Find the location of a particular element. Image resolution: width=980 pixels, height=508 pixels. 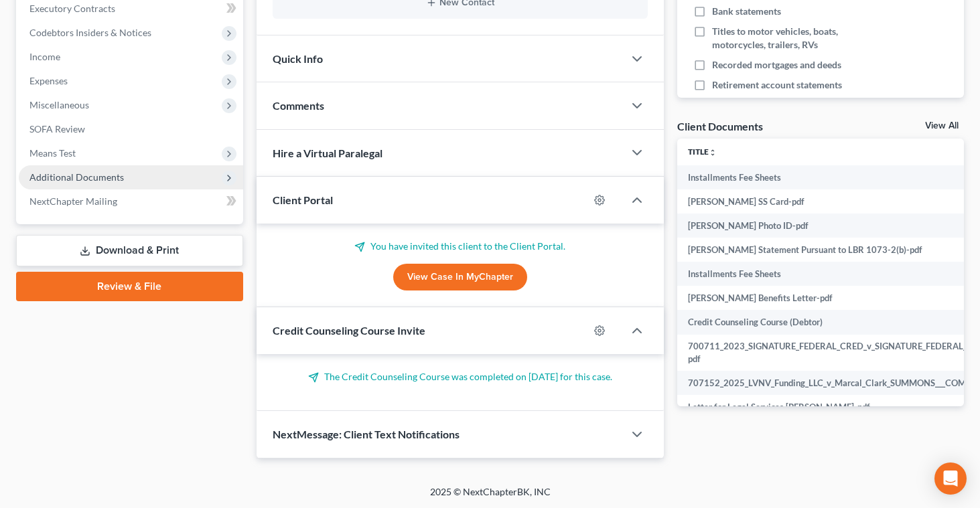

a: NextChapter Mailing is located at coordinates (131, 202).